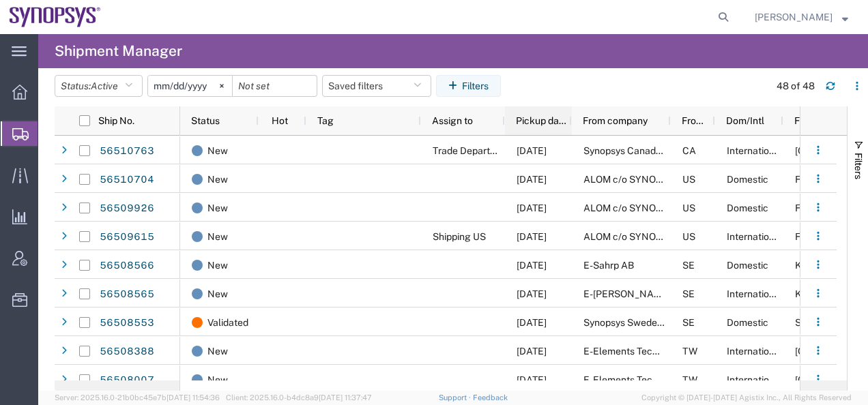 The height and width of the screenshot is (405, 868). Describe the element at coordinates (695, 120) in the screenshot. I see `span: From country` at that location.